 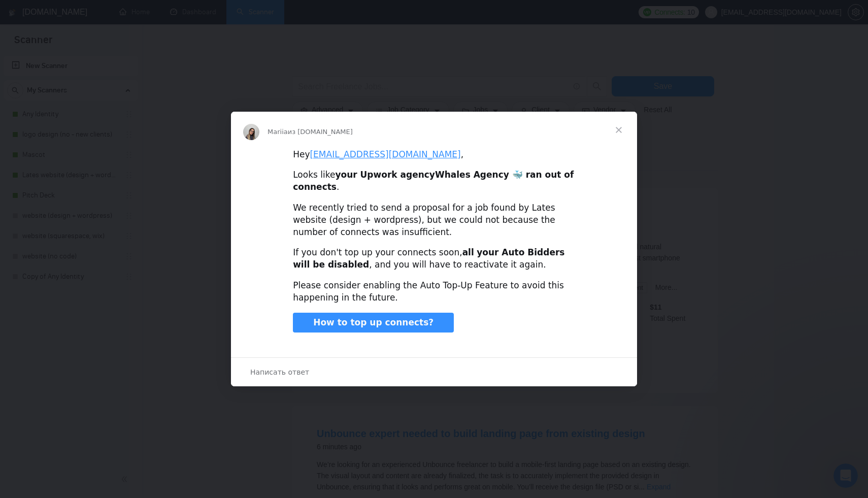 What do you see at coordinates (251, 132) in the screenshot?
I see `img: Profile image for Mariia` at bounding box center [251, 132].